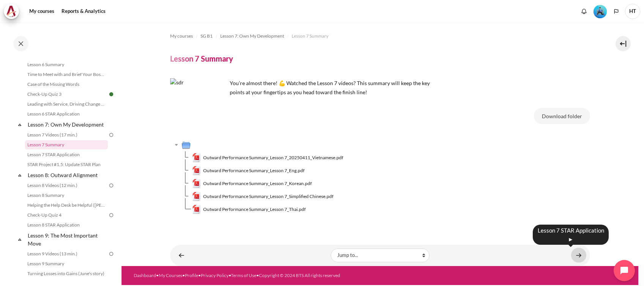 The image size is (644, 301). What do you see at coordinates (263, 196) in the screenshot?
I see `a: Outward Performance Summary_Lesson 7_Simplified Chinese.pdfOutward Performance Summary_Lesson 7_S...` at bounding box center [263, 196].